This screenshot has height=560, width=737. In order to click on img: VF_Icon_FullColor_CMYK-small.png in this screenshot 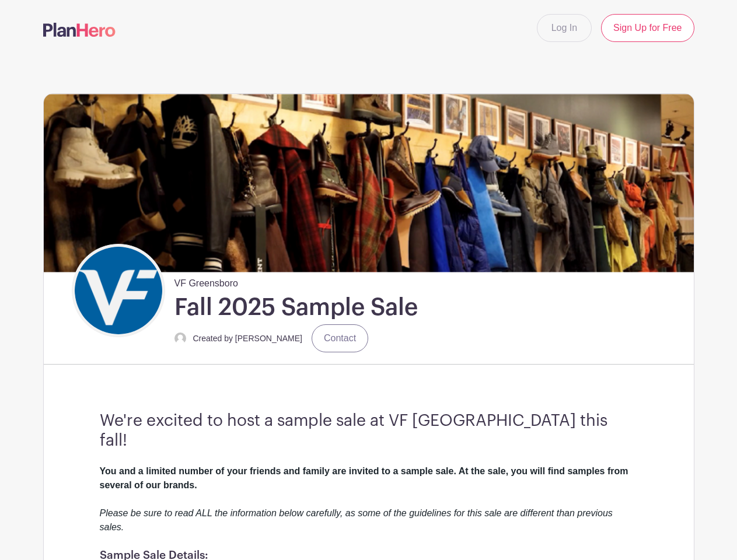, I will do `click(118, 291)`.